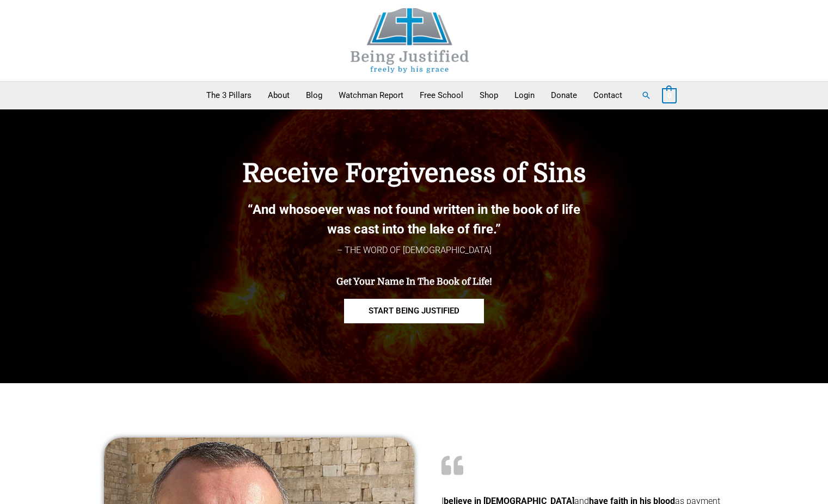 This screenshot has height=504, width=828. What do you see at coordinates (489, 95) in the screenshot?
I see `a: Shop` at bounding box center [489, 95].